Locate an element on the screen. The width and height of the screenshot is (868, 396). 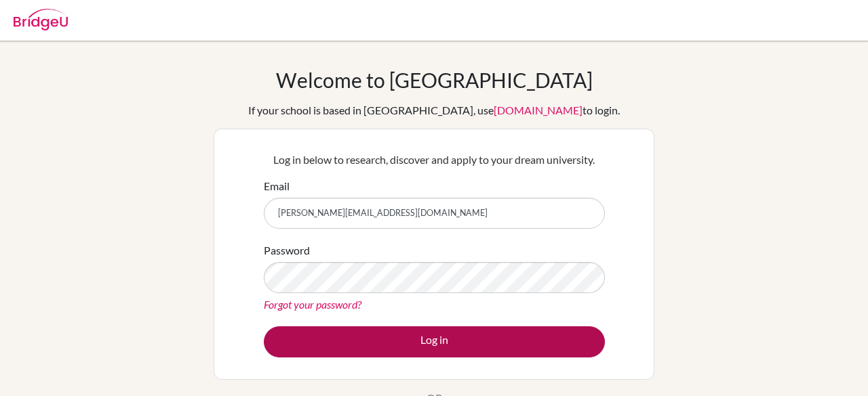
img: Bridge-U is located at coordinates (41, 19).